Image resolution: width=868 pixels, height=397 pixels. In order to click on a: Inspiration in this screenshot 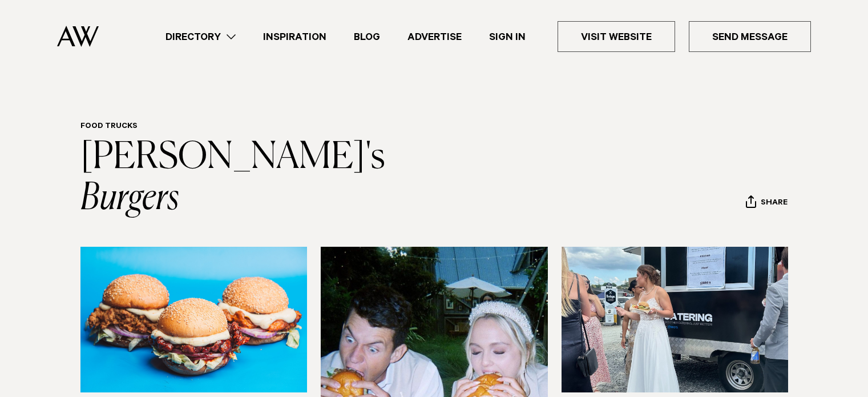, I will do `click(294, 37)`.